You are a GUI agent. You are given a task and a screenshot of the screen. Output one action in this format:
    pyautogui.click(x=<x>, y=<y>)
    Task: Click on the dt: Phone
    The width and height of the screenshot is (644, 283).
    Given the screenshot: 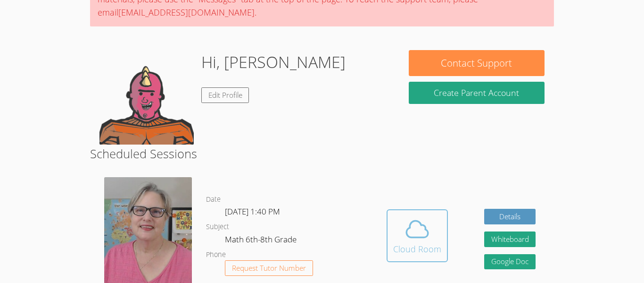 What is the action you would take?
    pyautogui.click(x=216, y=255)
    